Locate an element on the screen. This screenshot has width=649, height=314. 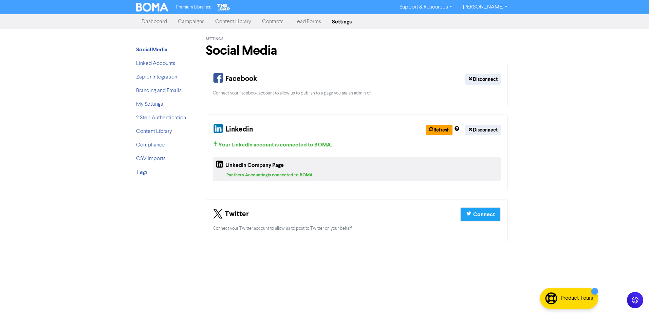
div: Your Twitter Connection is located at coordinates (357, 220).